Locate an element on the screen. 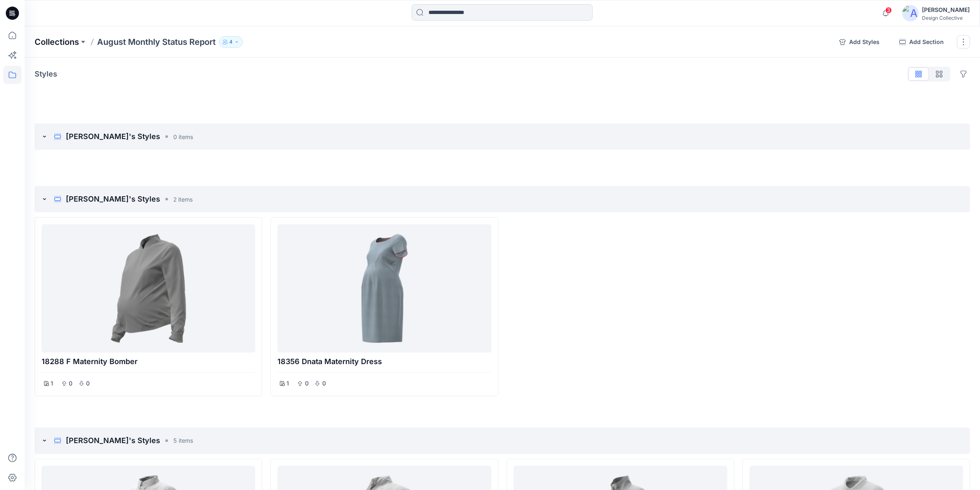 This screenshot has height=490, width=980. img: avatar is located at coordinates (911, 13).